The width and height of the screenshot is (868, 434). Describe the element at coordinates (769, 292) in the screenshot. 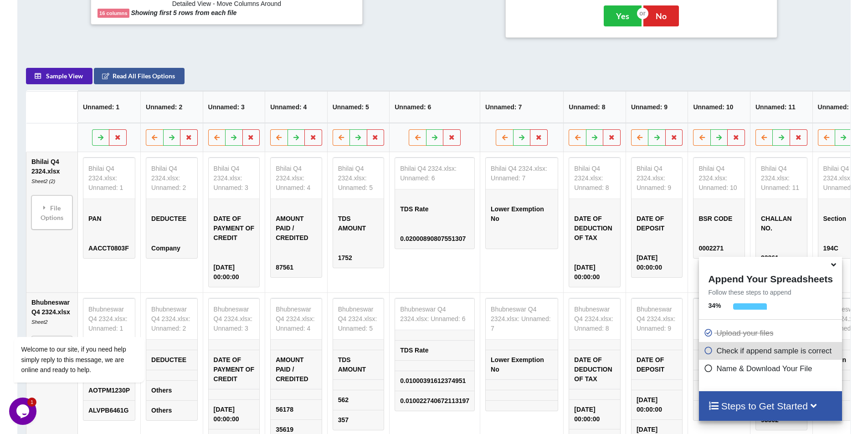

I see `p: Follow these steps to append` at that location.